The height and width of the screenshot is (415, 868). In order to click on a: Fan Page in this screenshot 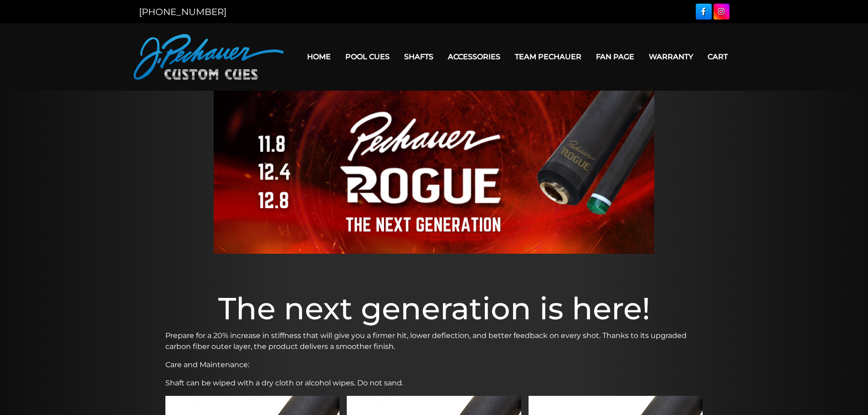, I will do `click(615, 56)`.